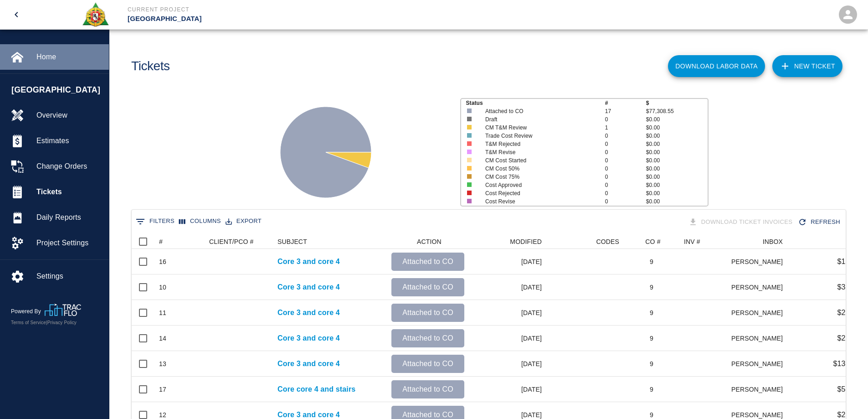 The image size is (868, 419). What do you see at coordinates (62, 323) in the screenshot?
I see `a: Privacy Policy` at bounding box center [62, 323].